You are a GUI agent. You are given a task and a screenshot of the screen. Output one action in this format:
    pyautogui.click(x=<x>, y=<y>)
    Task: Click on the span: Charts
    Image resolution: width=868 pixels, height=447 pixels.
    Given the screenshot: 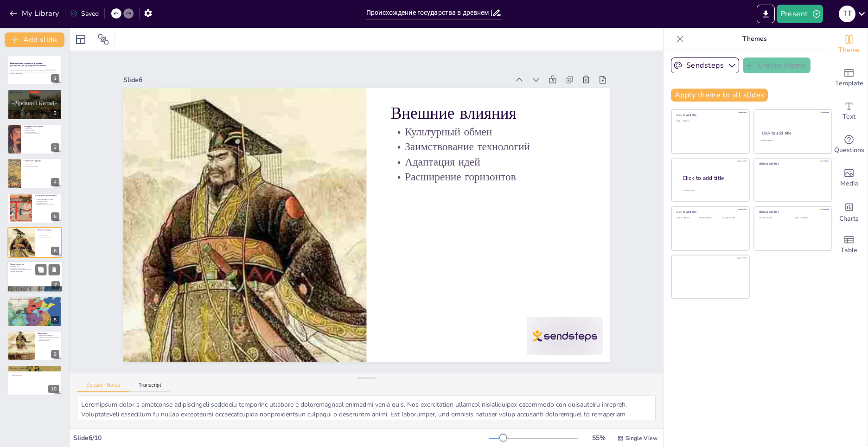 What is the action you would take?
    pyautogui.click(x=849, y=219)
    